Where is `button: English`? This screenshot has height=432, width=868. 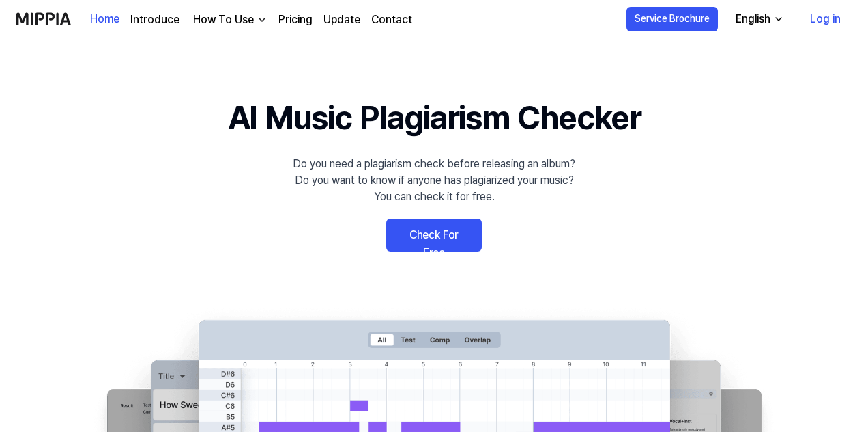 button: English is located at coordinates (758, 19).